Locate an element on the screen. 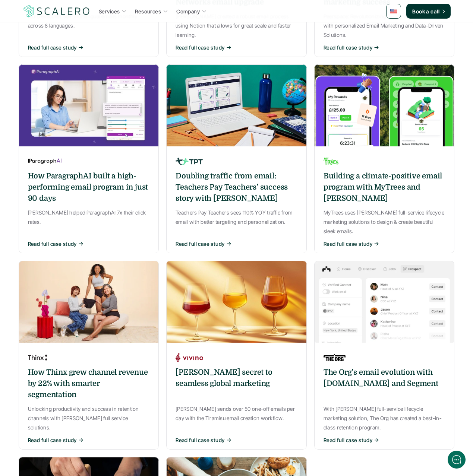 The image size is (473, 476). a: A desk with some items above like a laptop, post-its, sketch books and a globe.Doubling traffic f... is located at coordinates (236, 158).